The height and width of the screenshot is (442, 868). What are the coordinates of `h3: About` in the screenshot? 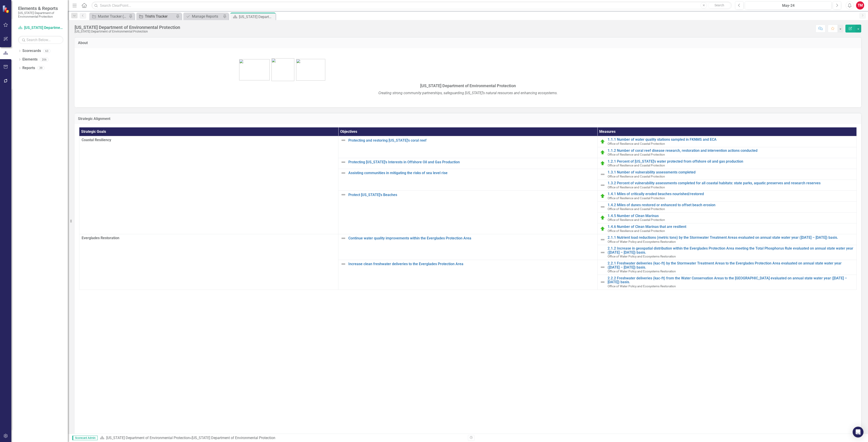 It's located at (468, 43).